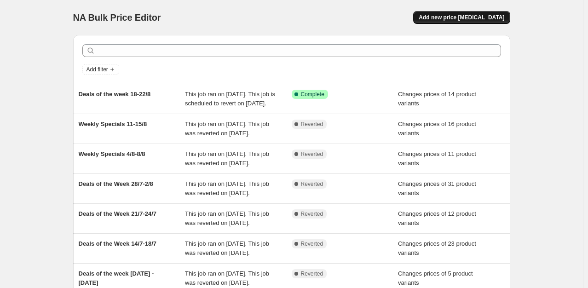 The width and height of the screenshot is (588, 288). What do you see at coordinates (437, 99) in the screenshot?
I see `span: Changes prices of 14 product variants` at bounding box center [437, 99].